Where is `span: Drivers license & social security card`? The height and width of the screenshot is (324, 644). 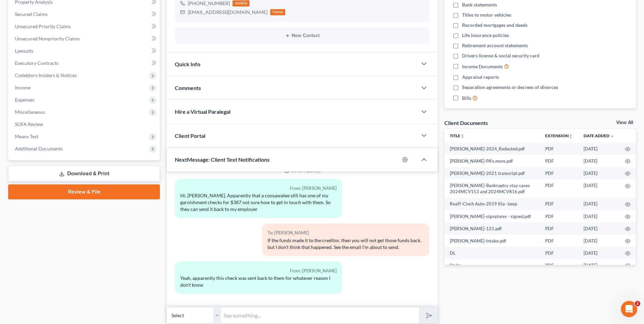 span: Drivers license & social security card is located at coordinates (501, 56).